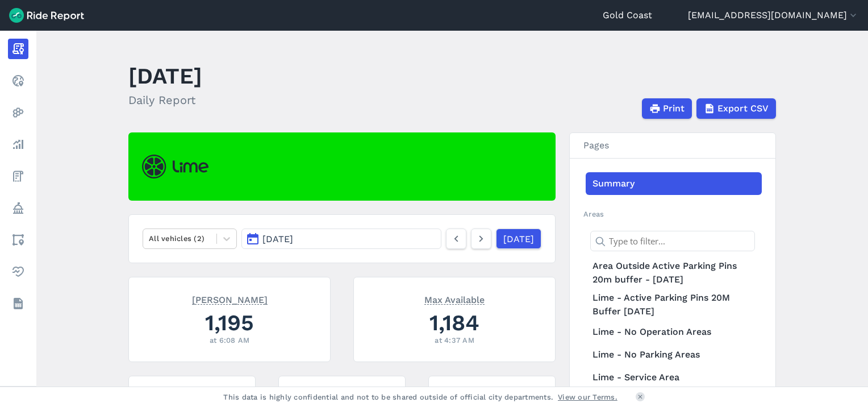 The image size is (868, 407). What do you see at coordinates (455, 322) in the screenshot?
I see `div: 1,184` at bounding box center [455, 322].